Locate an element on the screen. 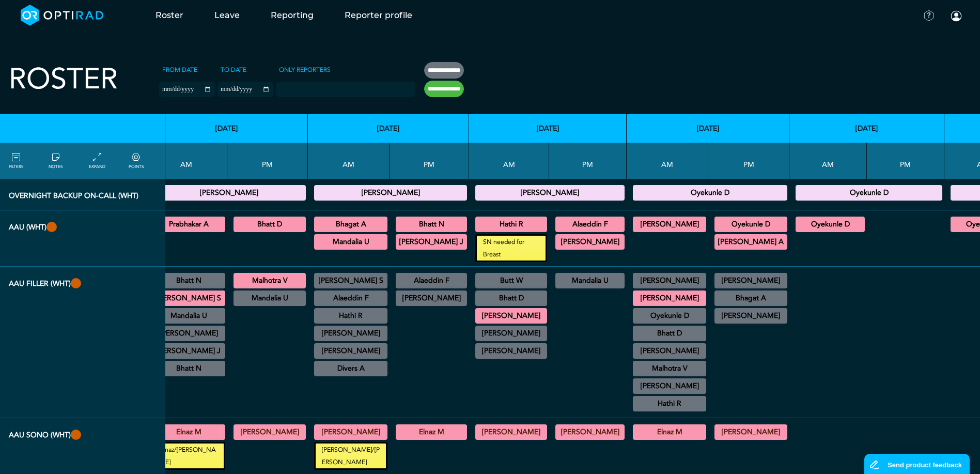  div: Breast 08:00 - 11:00 is located at coordinates (351, 281).